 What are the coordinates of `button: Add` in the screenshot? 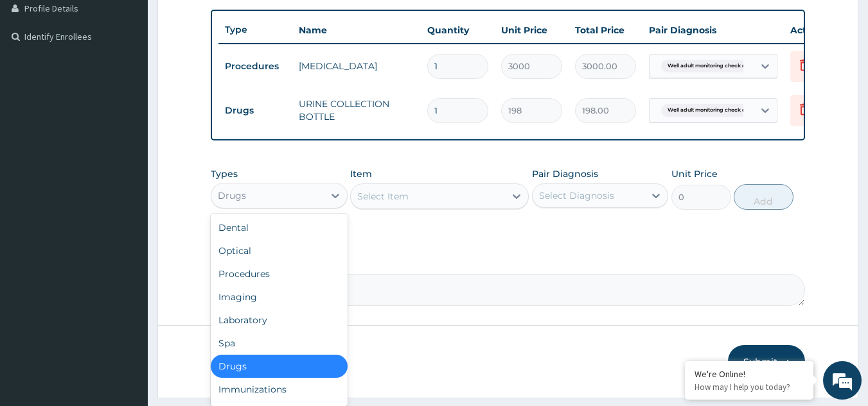 It's located at (763, 197).